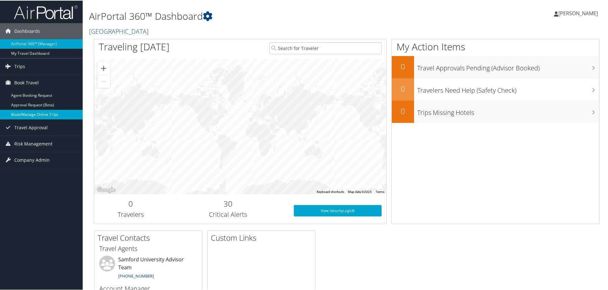  I want to click on a: View SecurityLogic®, so click(337, 210).